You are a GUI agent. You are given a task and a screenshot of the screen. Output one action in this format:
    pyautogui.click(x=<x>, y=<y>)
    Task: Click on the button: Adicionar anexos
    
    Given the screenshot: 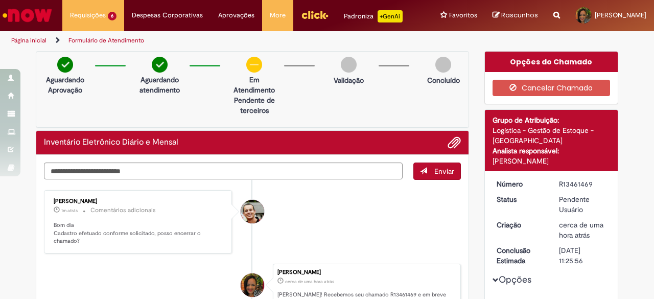 What is the action you would take?
    pyautogui.click(x=454, y=143)
    